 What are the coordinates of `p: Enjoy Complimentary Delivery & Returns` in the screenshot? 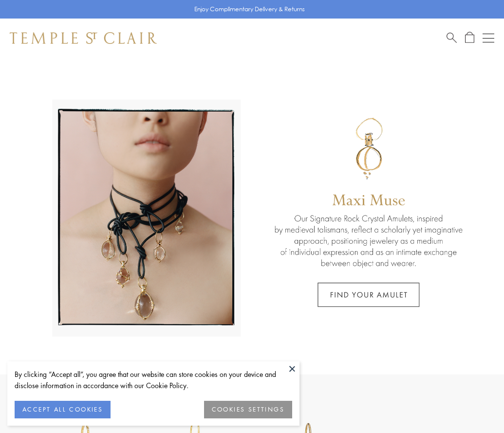 It's located at (249, 9).